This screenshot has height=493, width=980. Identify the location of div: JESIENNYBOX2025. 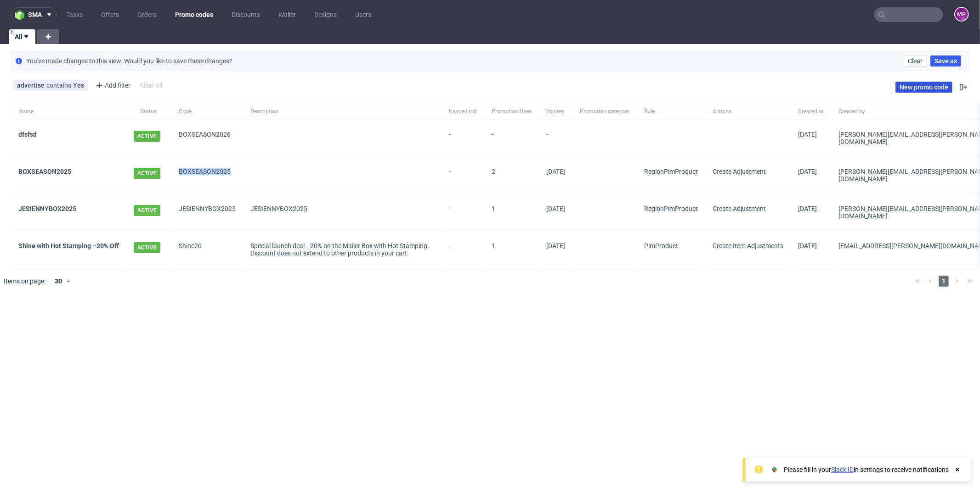
(342, 209).